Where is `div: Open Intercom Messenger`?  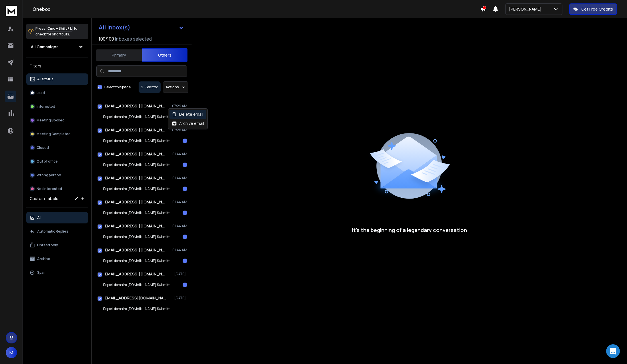 div: Open Intercom Messenger is located at coordinates (613, 351).